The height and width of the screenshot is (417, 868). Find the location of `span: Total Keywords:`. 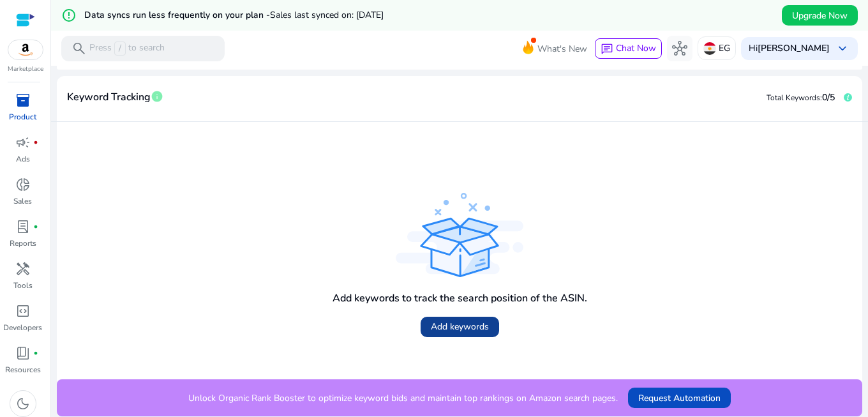

span: Total Keywords: is located at coordinates (794, 97).